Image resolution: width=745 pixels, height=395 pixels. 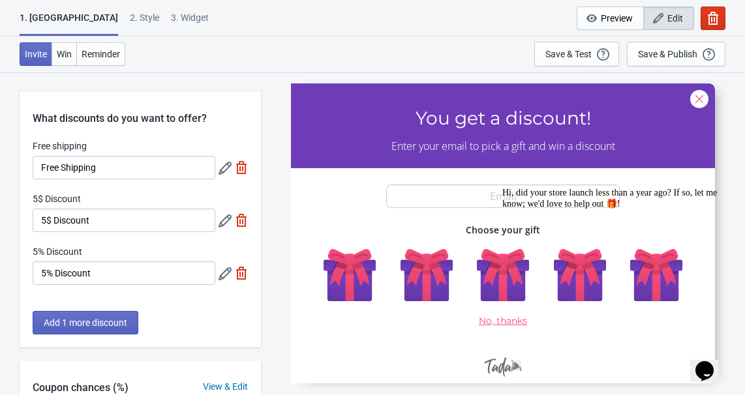 What do you see at coordinates (190, 22) in the screenshot?
I see `div: 3. Widget` at bounding box center [190, 22].